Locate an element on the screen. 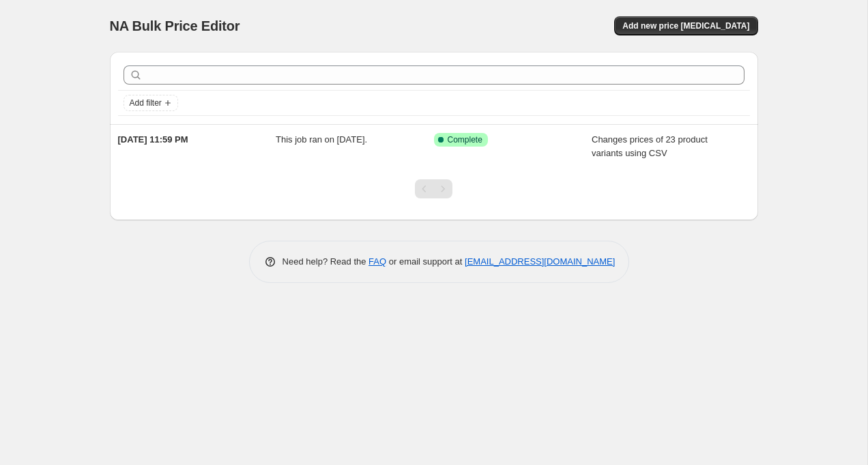  button: Add filter is located at coordinates (151, 103).